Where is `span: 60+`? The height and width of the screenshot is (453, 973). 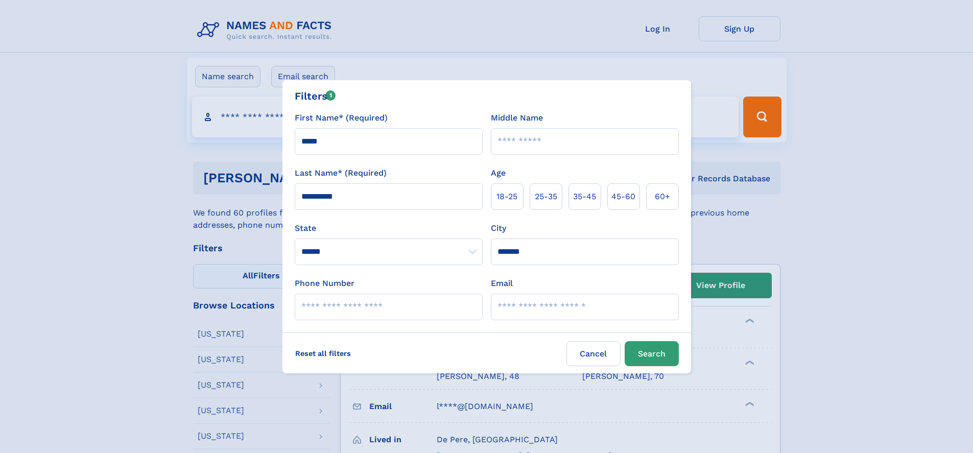
span: 60+ is located at coordinates (663, 197).